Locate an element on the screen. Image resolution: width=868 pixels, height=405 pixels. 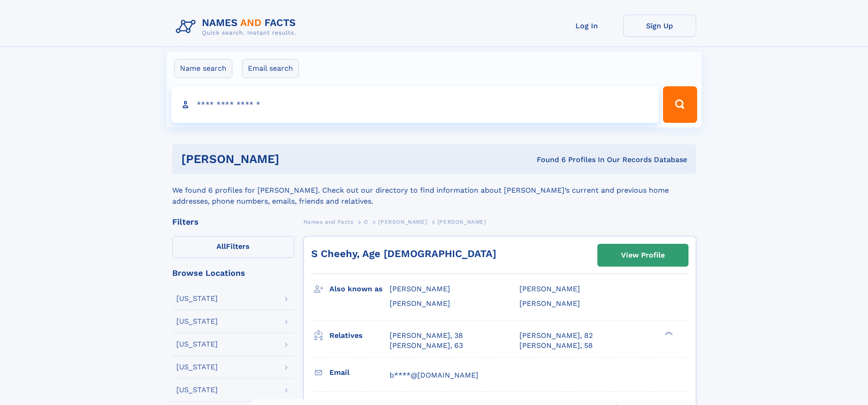
span: All is located at coordinates (221, 246).